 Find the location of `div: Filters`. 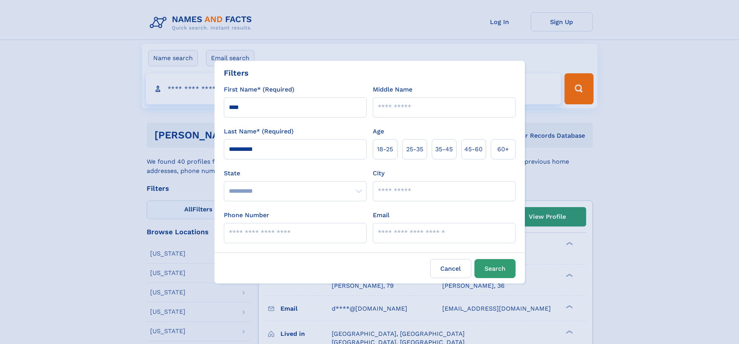

div: Filters is located at coordinates (236, 73).